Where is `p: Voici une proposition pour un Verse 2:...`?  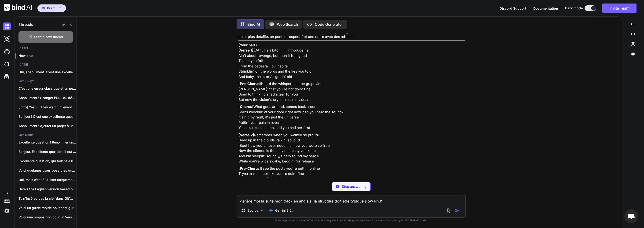 p: Voici une proposition pour un Verse 2:... is located at coordinates (47, 217).